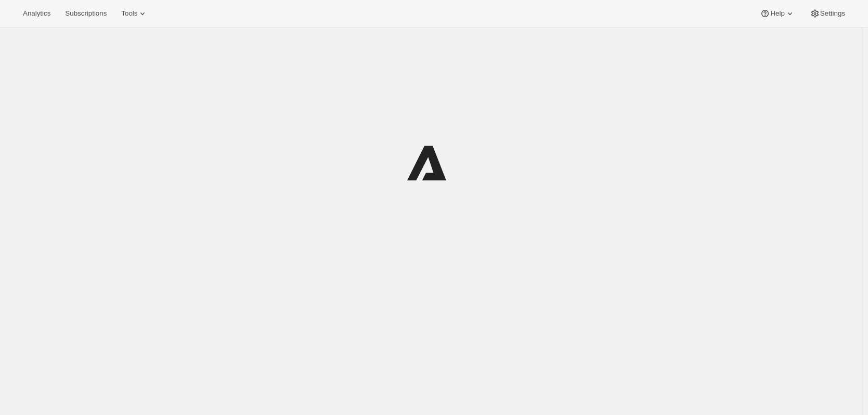 The image size is (868, 415). What do you see at coordinates (827, 13) in the screenshot?
I see `button: Settings` at bounding box center [827, 13].